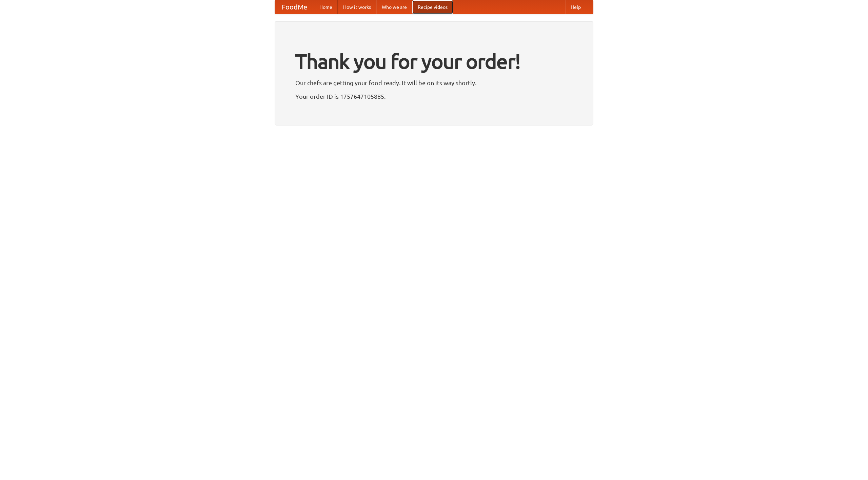 This screenshot has height=480, width=868. I want to click on a: Who we are, so click(395, 7).